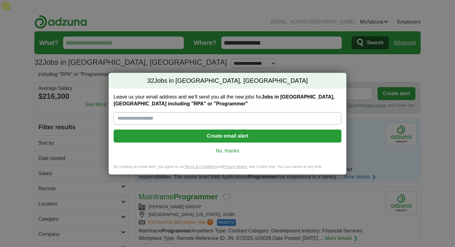  Describe the element at coordinates (227, 100) in the screenshot. I see `label: Leave us your email address and we'll send you all the new jobs for` at that location.